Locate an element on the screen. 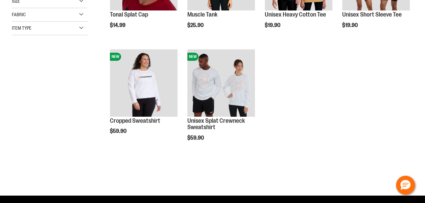 This screenshot has height=203, width=425. a: Cropped Sweatshirt is located at coordinates (135, 121).